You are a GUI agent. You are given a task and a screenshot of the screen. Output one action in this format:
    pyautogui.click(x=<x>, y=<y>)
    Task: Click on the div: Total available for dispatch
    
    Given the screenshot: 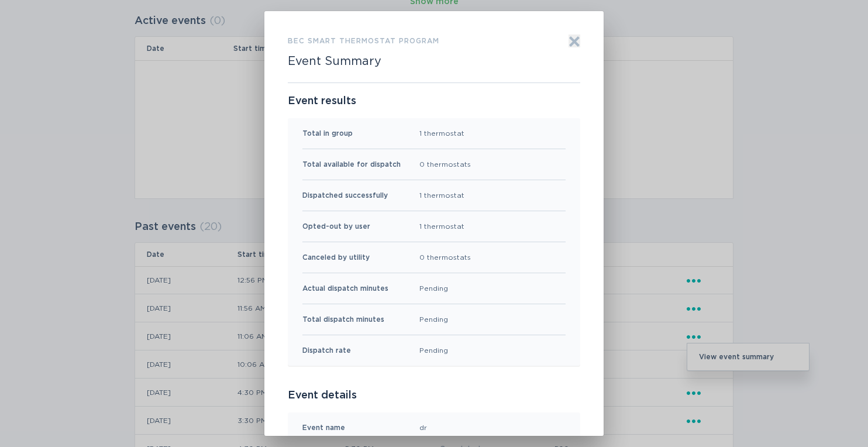 What is the action you would take?
    pyautogui.click(x=352, y=164)
    